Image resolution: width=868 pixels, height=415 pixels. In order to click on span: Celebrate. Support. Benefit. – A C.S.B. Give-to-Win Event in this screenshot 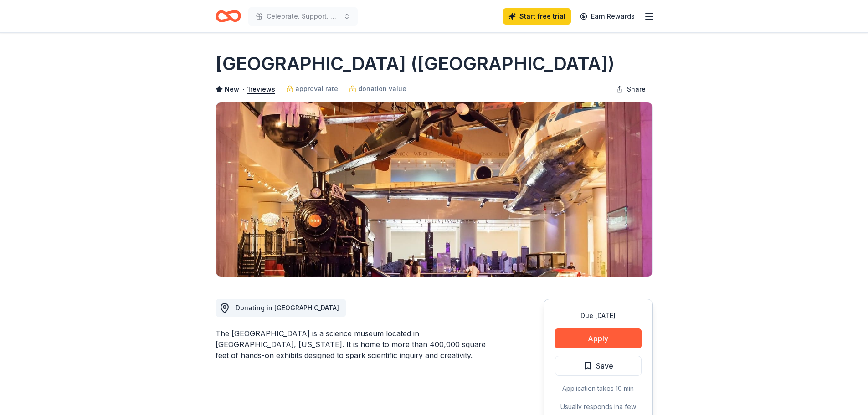, I will do `click(303, 16)`.